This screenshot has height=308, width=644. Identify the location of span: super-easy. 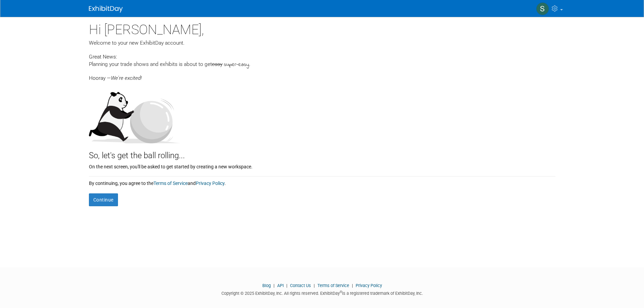
(236, 65).